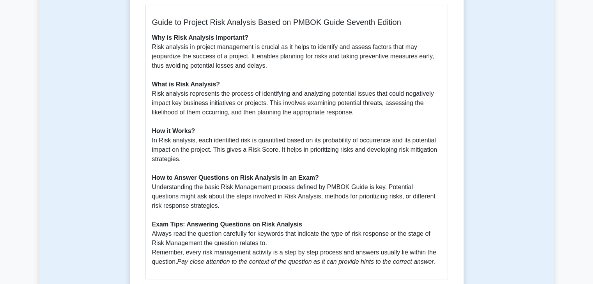 This screenshot has height=284, width=593. Describe the element at coordinates (235, 178) in the screenshot. I see `b: How to Answer Questions on Risk Analysis in an Exam?` at that location.